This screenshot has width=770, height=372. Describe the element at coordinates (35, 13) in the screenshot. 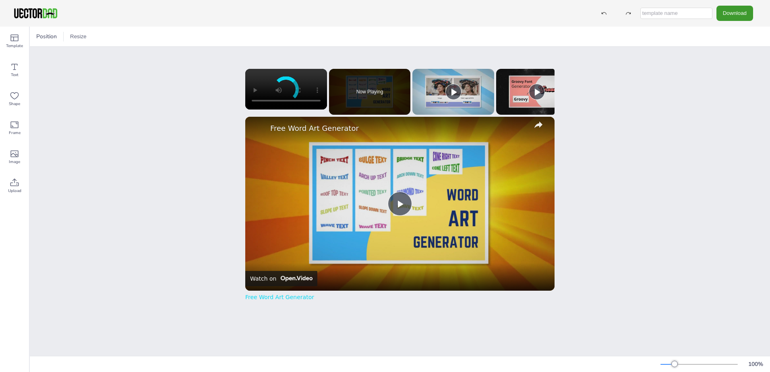

I see `img: VectorDad-1.png` at that location.